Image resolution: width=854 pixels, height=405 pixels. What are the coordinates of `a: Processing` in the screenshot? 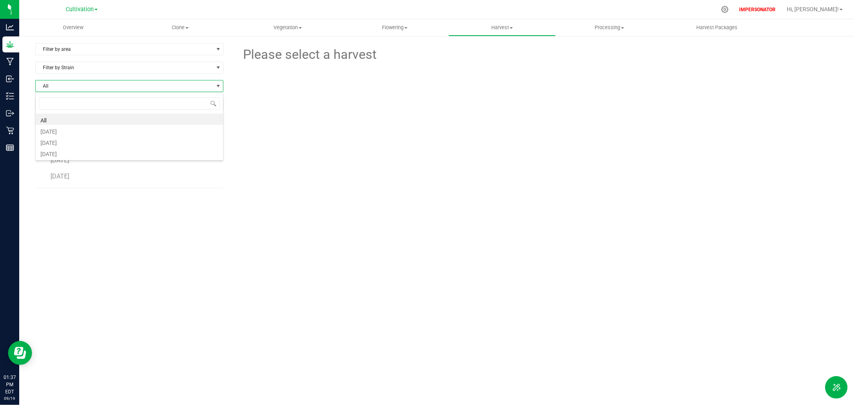 It's located at (610, 28).